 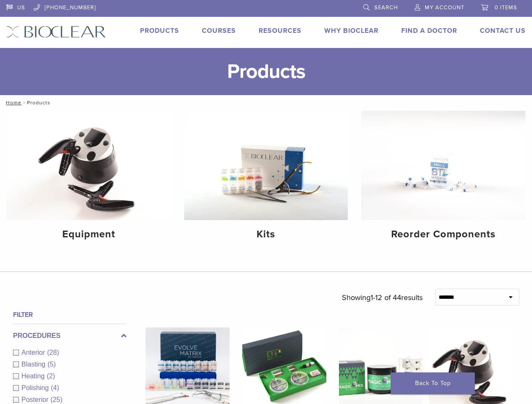 What do you see at coordinates (506, 8) in the screenshot?
I see `span: 0 items` at bounding box center [506, 8].